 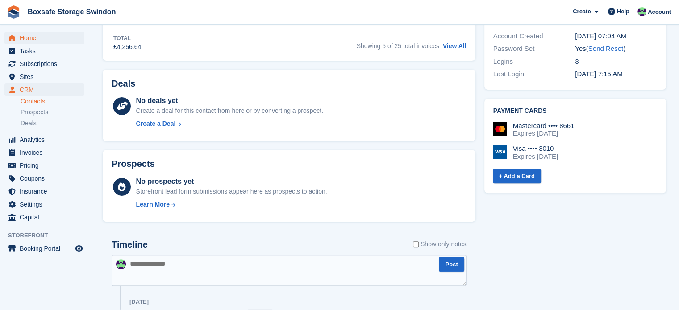 What do you see at coordinates (46, 191) in the screenshot?
I see `span: Insurance` at bounding box center [46, 191].